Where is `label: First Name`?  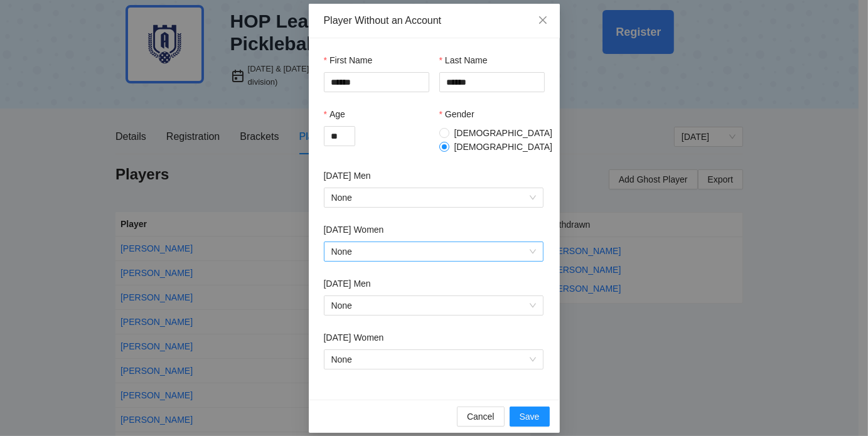 label: First Name is located at coordinates (348, 61).